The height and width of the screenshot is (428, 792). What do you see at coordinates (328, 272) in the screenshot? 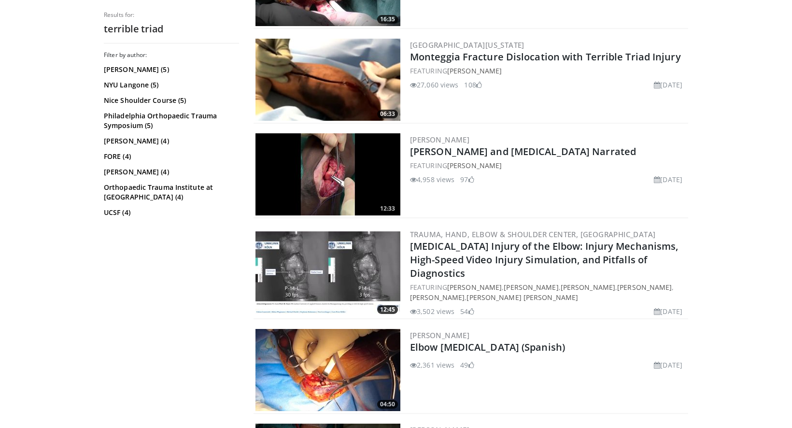
I see `img: 467736d8-c200-4d3c-95b3-06b7e0fe112d.300x170_q85_crop-smart_upscale.jpg` at bounding box center [328, 272].